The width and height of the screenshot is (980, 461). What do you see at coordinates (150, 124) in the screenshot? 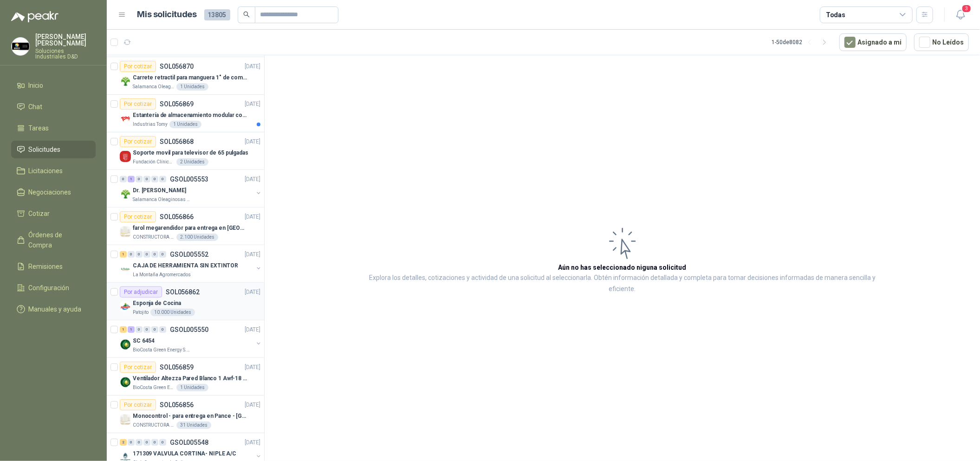
I see `p: Industrias Tomy` at bounding box center [150, 124].